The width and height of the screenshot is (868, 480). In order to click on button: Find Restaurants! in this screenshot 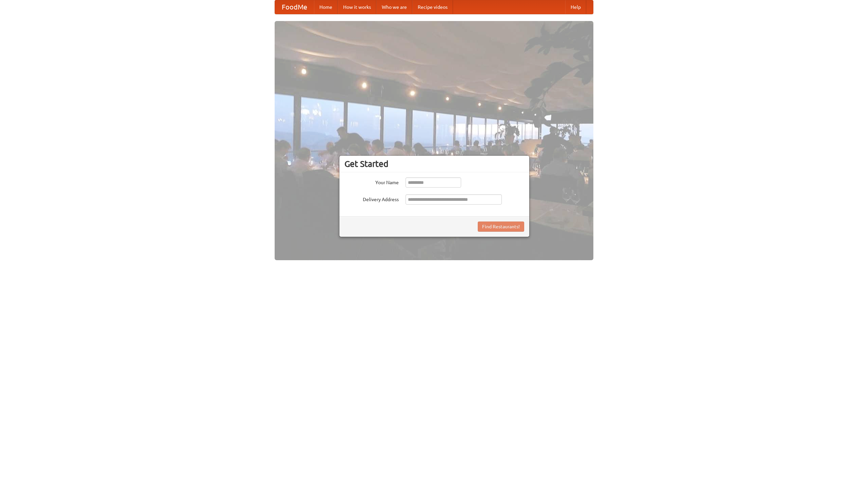, I will do `click(501, 226)`.